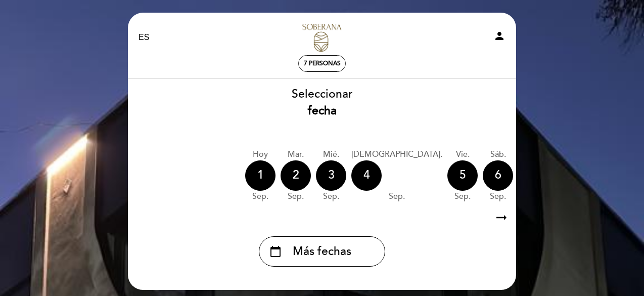  What do you see at coordinates (499, 38) in the screenshot?
I see `button: person` at bounding box center [499, 38].